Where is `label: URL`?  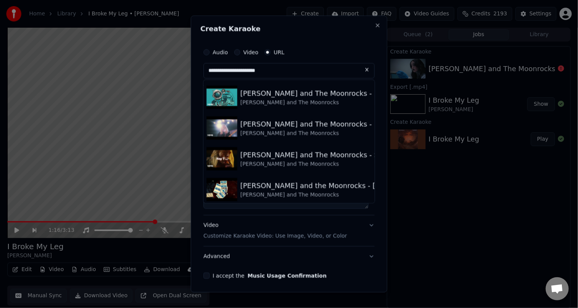
label: URL is located at coordinates (279, 52).